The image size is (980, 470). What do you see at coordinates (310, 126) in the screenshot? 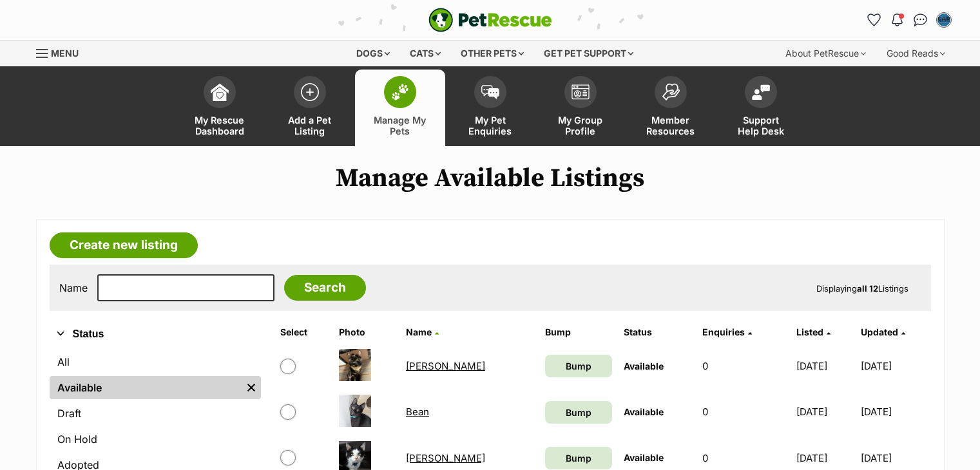
I see `span: Add a Pet Listing` at bounding box center [310, 126].